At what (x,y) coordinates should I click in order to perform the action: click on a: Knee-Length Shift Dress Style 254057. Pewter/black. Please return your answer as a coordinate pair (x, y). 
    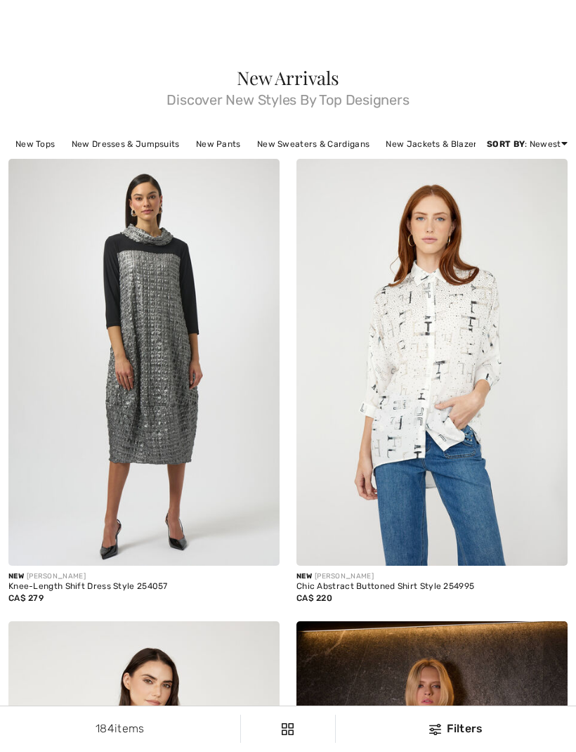
    Looking at the image, I should click on (144, 362).